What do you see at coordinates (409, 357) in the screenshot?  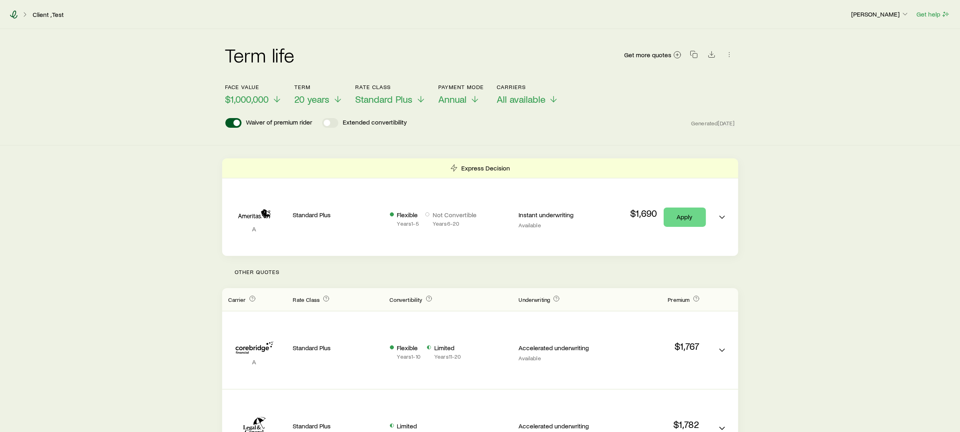 I see `p: Years 1 - 10` at bounding box center [409, 357].